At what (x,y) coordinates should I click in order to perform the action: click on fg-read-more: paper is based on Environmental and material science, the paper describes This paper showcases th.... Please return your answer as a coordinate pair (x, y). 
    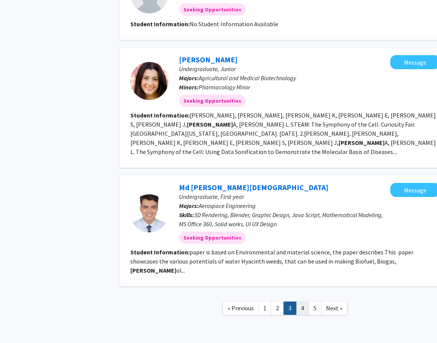
    Looking at the image, I should click on (272, 261).